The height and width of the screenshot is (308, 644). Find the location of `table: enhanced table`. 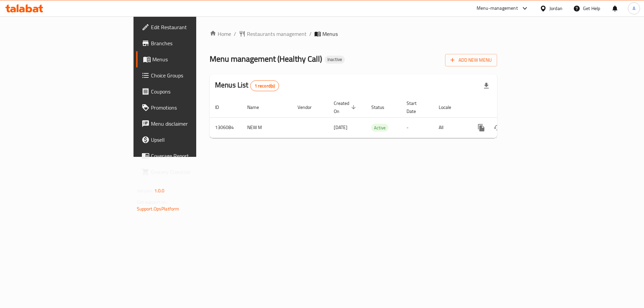

table: enhanced table is located at coordinates (376, 118).